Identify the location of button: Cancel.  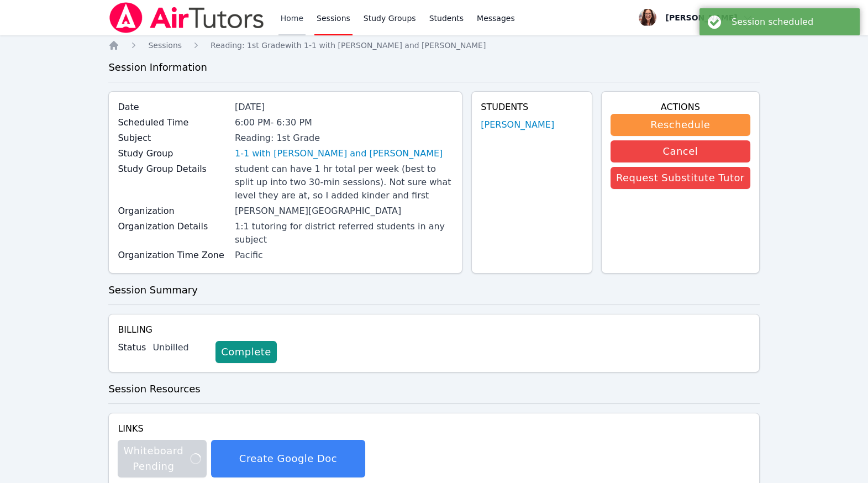
(680, 151).